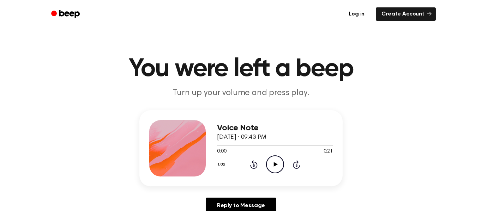  Describe the element at coordinates (66, 14) in the screenshot. I see `a: Beep` at that location.